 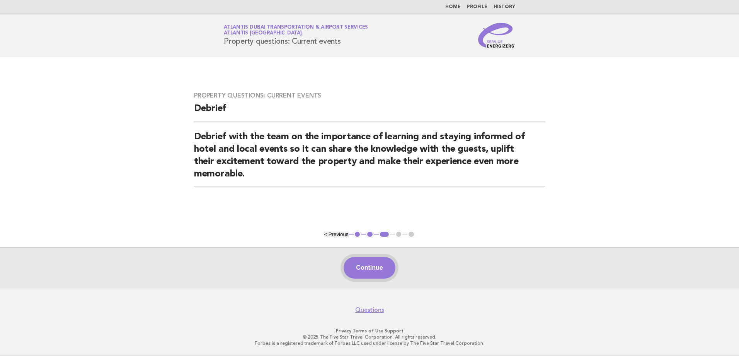 I want to click on h2: Debrief, so click(x=370, y=112).